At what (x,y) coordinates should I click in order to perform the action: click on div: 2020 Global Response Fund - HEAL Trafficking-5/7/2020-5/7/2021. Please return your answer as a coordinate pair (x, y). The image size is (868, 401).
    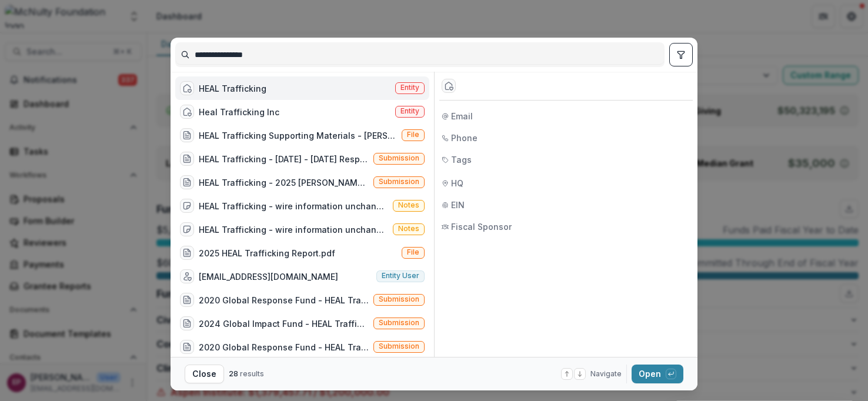
    Looking at the image, I should click on (283, 348).